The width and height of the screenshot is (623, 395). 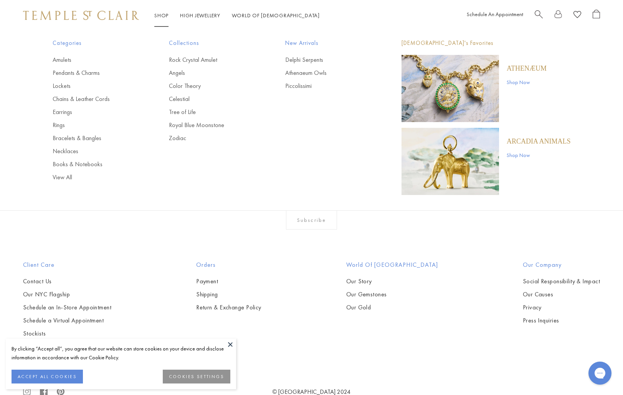 What do you see at coordinates (200, 15) in the screenshot?
I see `a: High JewelleryHigh Jewellery` at bounding box center [200, 15].